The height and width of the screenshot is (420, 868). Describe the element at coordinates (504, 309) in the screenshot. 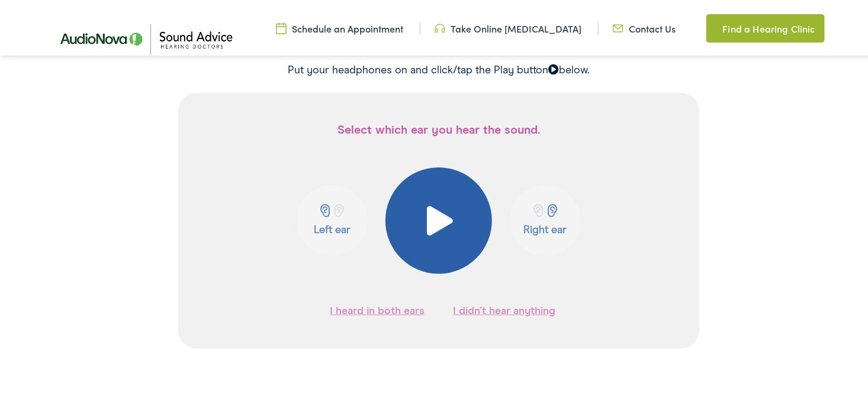

I see `button: I didn’t hear anything` at that location.